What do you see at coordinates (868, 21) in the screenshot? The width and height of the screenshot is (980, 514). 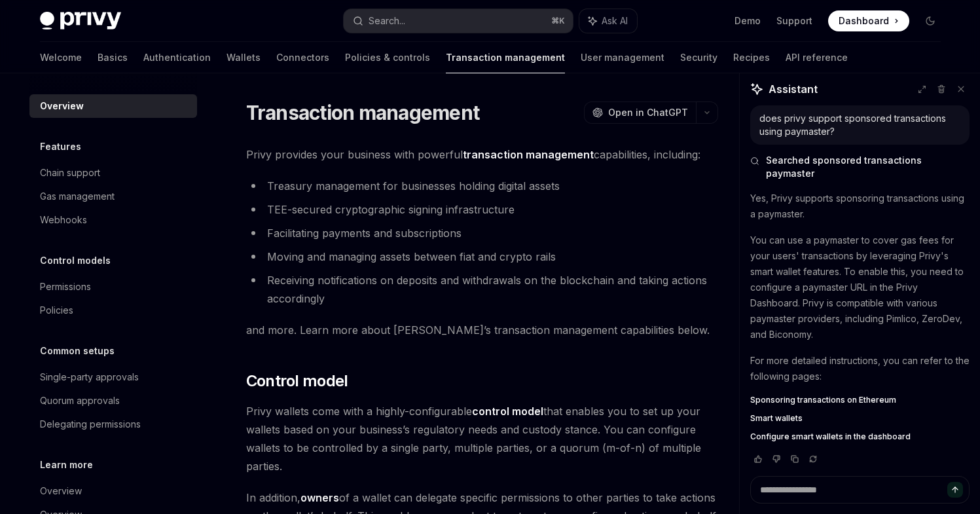 I see `a: Dashboard` at bounding box center [868, 21].